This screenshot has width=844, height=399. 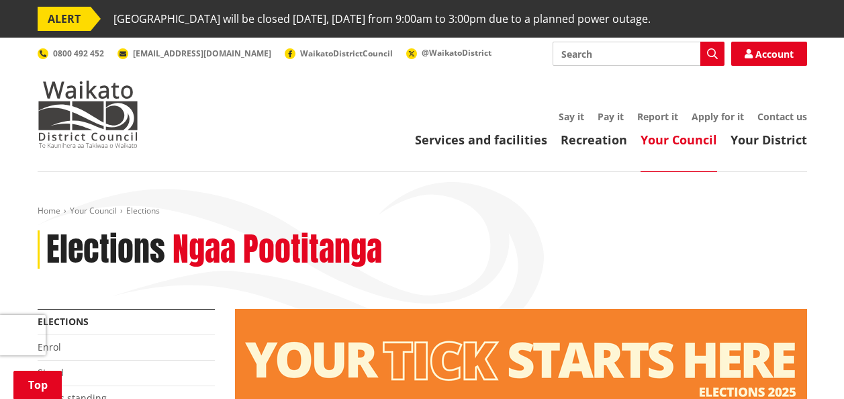 What do you see at coordinates (63, 321) in the screenshot?
I see `a: Elections` at bounding box center [63, 321].